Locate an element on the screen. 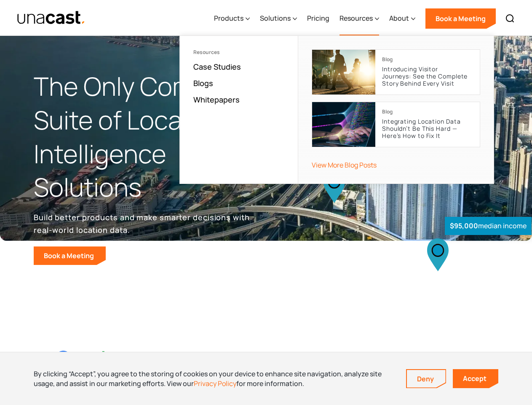  img: Harvard U logo is located at coordinates (357, 360).